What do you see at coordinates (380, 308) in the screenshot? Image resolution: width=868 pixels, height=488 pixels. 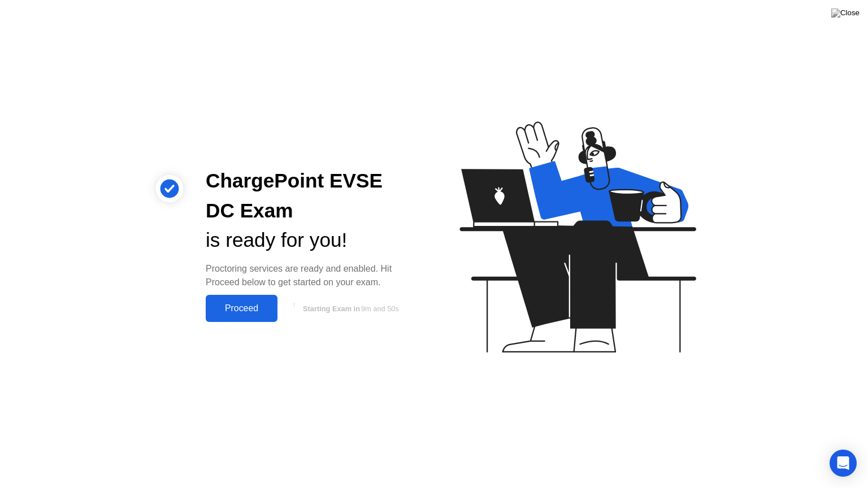 I see `span: 9m and 50s` at bounding box center [380, 308].